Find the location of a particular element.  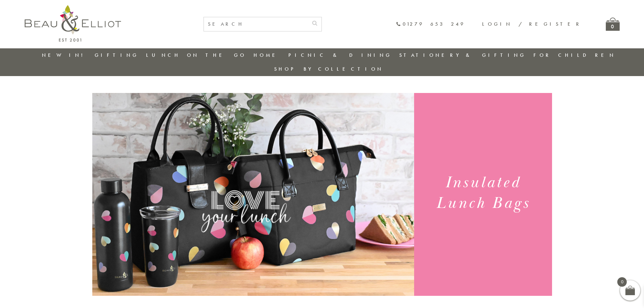

a: Lunch On The Go is located at coordinates (196, 55).